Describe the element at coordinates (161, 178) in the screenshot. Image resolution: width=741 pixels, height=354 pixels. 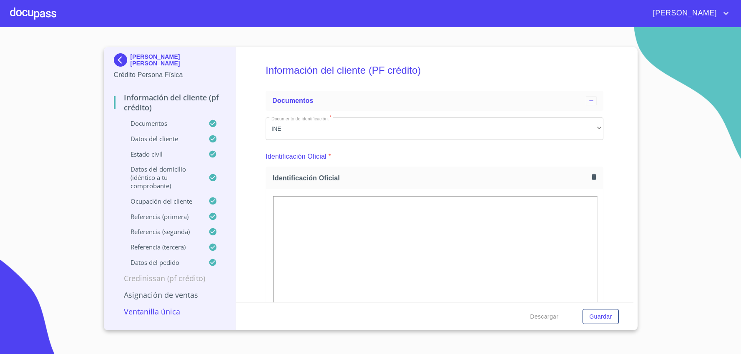
I see `p: Datos del domicilio (idéntico a tu comprobante)` at that location.